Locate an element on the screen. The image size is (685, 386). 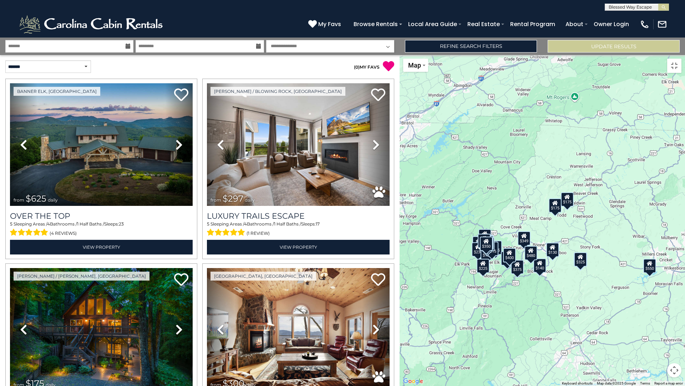
button: Keyboard shortcuts is located at coordinates (578, 383).